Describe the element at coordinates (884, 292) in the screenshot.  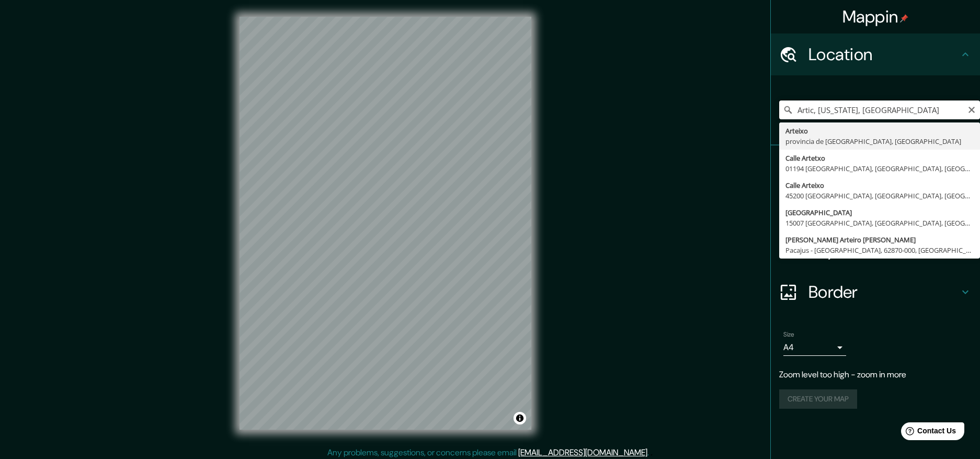
I see `h4: Border` at that location.